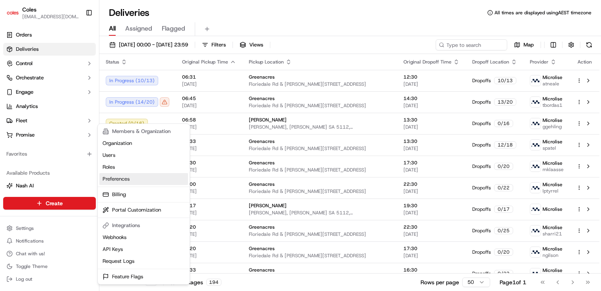  What do you see at coordinates (143, 250) in the screenshot?
I see `a: API Keys` at bounding box center [143, 250].